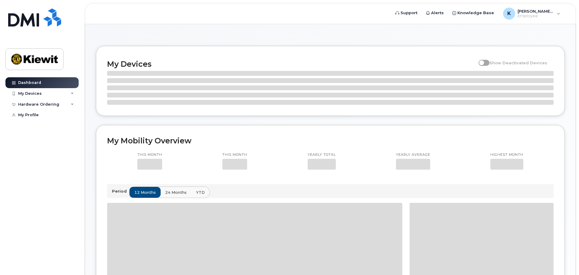  What do you see at coordinates (321, 155) in the screenshot?
I see `p: Yearly total` at bounding box center [321, 155].